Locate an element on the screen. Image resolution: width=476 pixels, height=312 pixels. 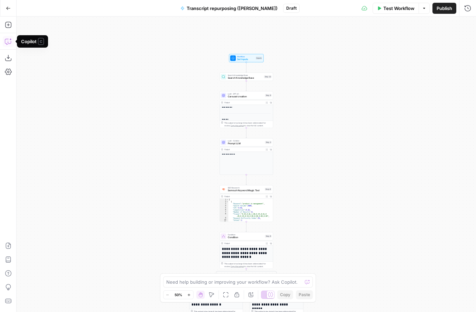
span: Test Workflow is located at coordinates (399, 8).